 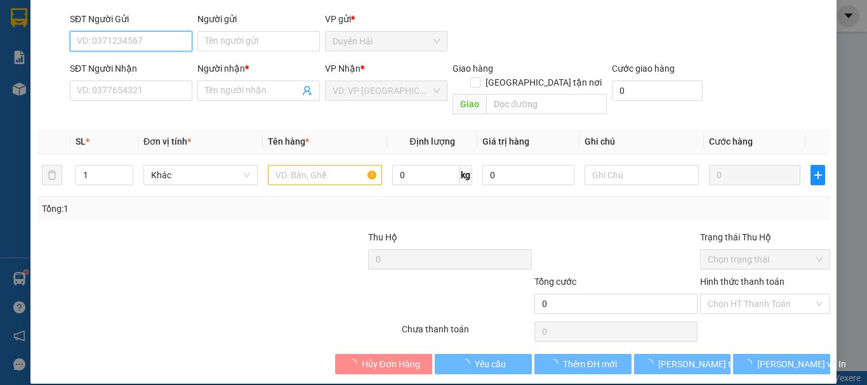 What do you see at coordinates (201, 175) in the screenshot?
I see `span: Khác` at bounding box center [201, 175].